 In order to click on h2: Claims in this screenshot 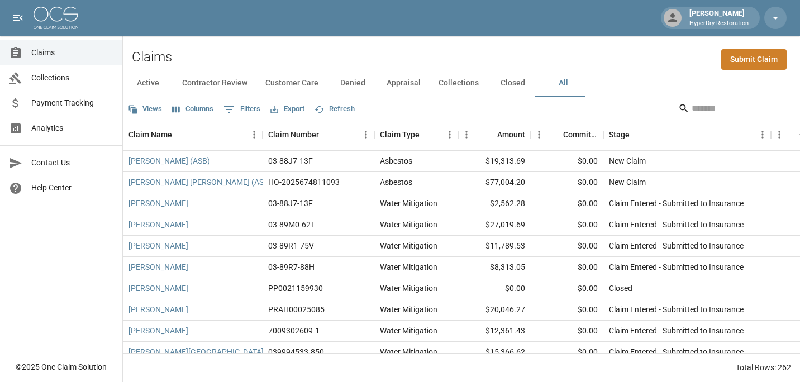, I will do `click(152, 57)`.